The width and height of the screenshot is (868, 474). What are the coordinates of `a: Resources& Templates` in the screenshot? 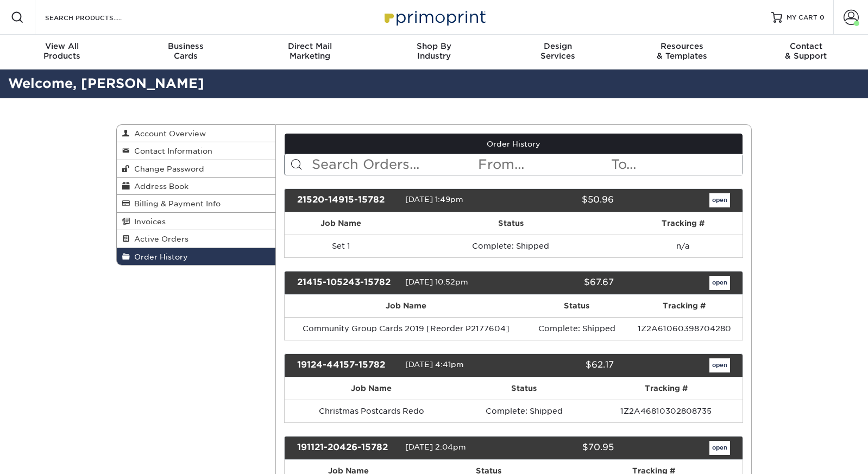 It's located at (682, 52).